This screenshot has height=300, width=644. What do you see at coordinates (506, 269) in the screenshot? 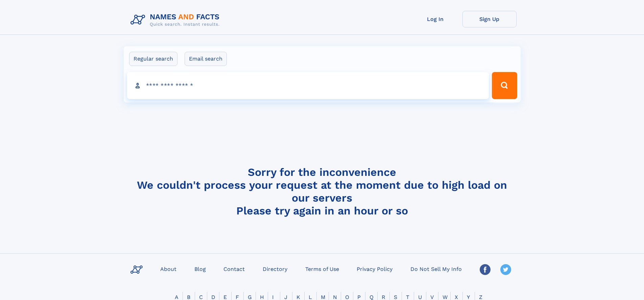
I see `img: Twitter` at bounding box center [506, 269].